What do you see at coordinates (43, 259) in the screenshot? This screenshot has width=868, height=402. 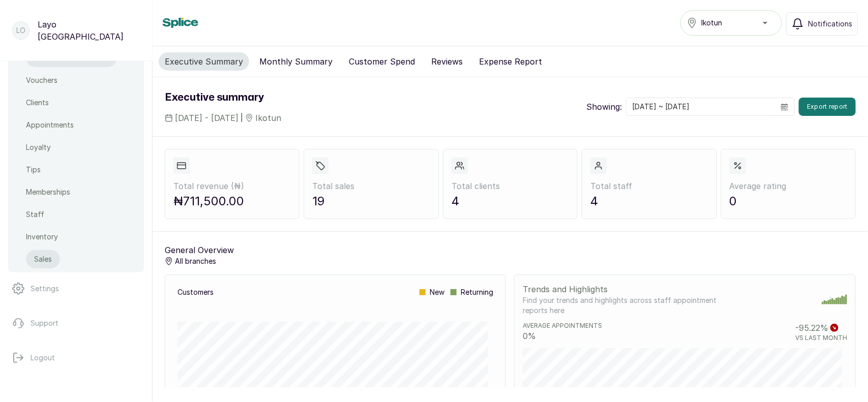 I see `p: Sales` at bounding box center [43, 259].